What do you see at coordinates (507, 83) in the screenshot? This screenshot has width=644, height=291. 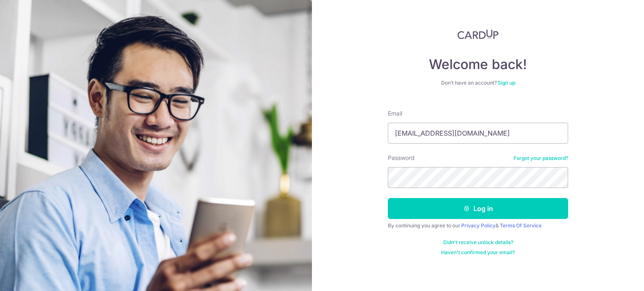 I see `a: Sign up` at bounding box center [507, 83].